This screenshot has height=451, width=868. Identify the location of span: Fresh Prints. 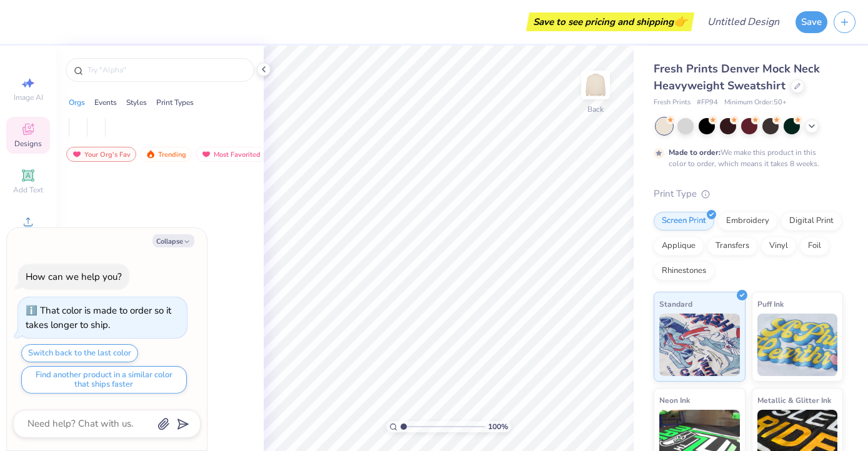
(672, 102).